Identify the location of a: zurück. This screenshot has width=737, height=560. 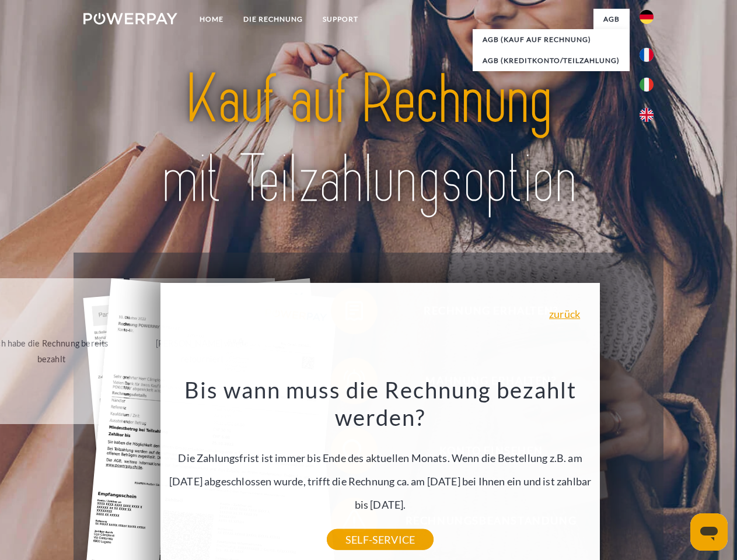
(564, 314).